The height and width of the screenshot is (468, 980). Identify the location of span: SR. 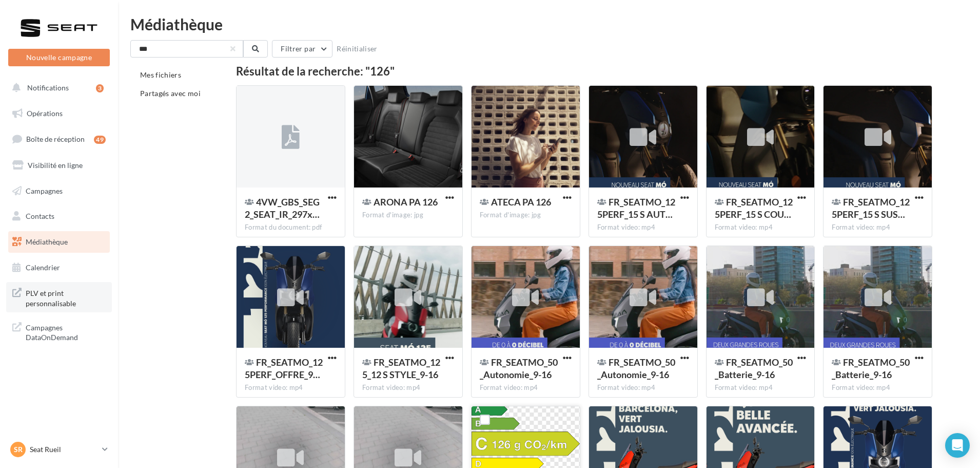
(18, 449).